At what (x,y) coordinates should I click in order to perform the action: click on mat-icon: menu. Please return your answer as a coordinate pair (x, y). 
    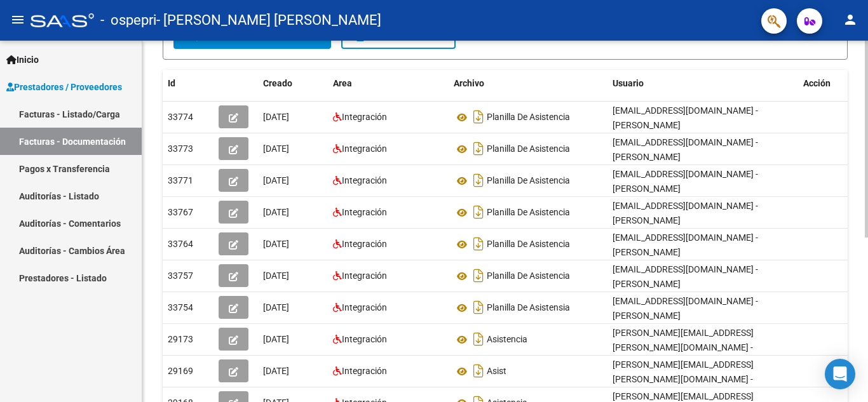
    Looking at the image, I should click on (18, 20).